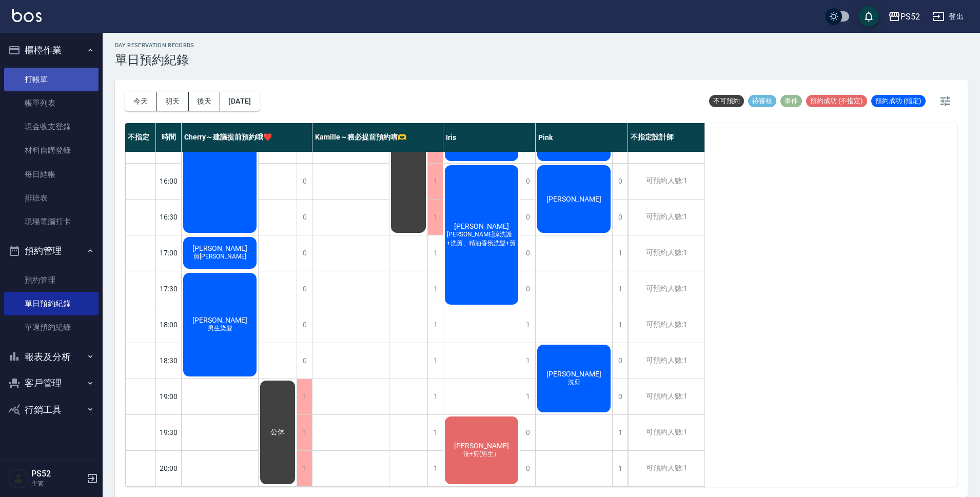  I want to click on div: 16:30, so click(169, 217).